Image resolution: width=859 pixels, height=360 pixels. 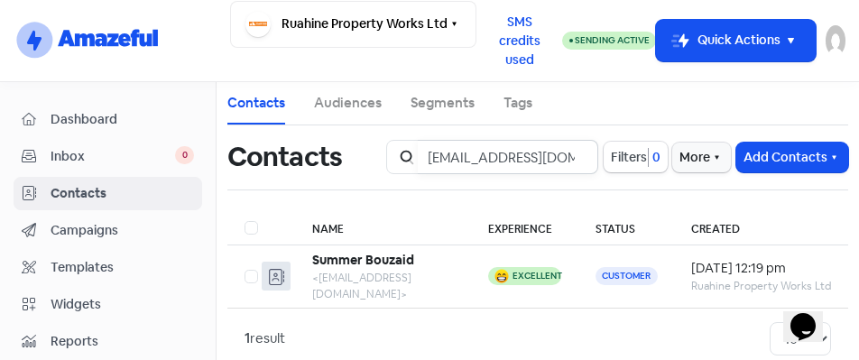 What do you see at coordinates (284, 157) in the screenshot?
I see `h1: Contacts` at bounding box center [284, 157].